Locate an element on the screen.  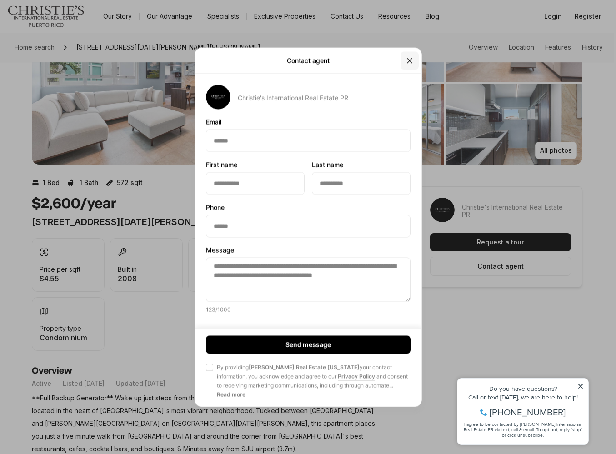
label: Last name is located at coordinates (361, 165).